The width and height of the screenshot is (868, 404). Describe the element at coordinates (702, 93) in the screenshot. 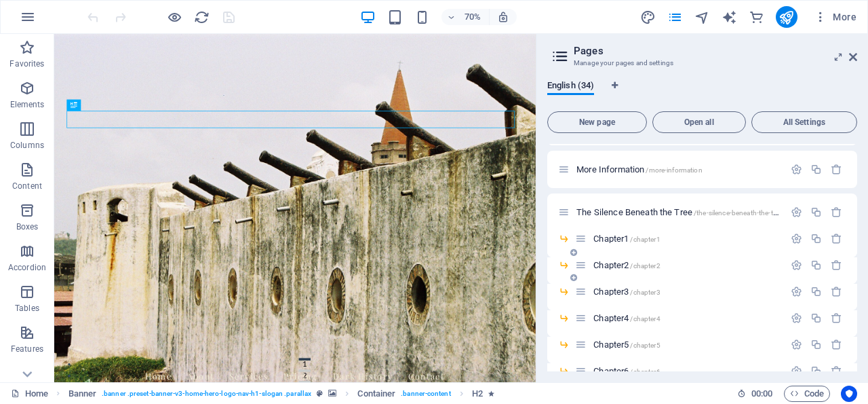

I see `div: Language Tabs` at that location.